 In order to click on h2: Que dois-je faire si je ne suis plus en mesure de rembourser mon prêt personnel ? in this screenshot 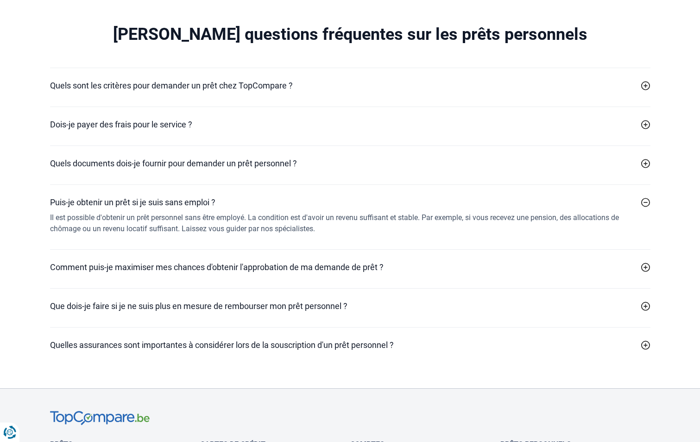, I will do `click(199, 306)`.